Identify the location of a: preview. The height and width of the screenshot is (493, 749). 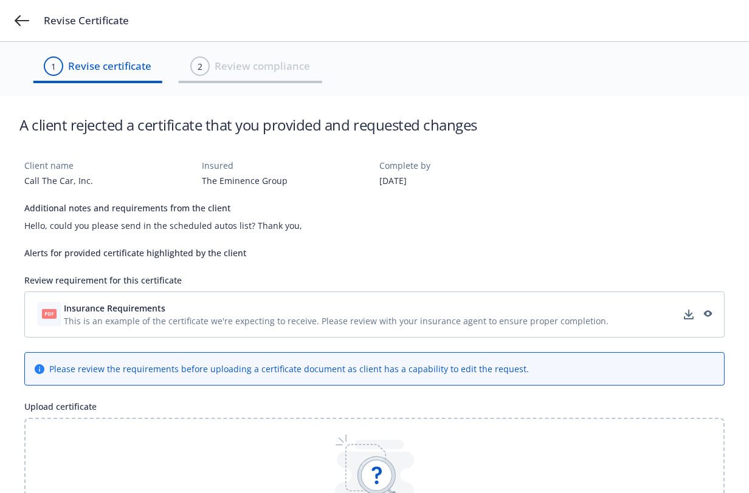
(707, 315).